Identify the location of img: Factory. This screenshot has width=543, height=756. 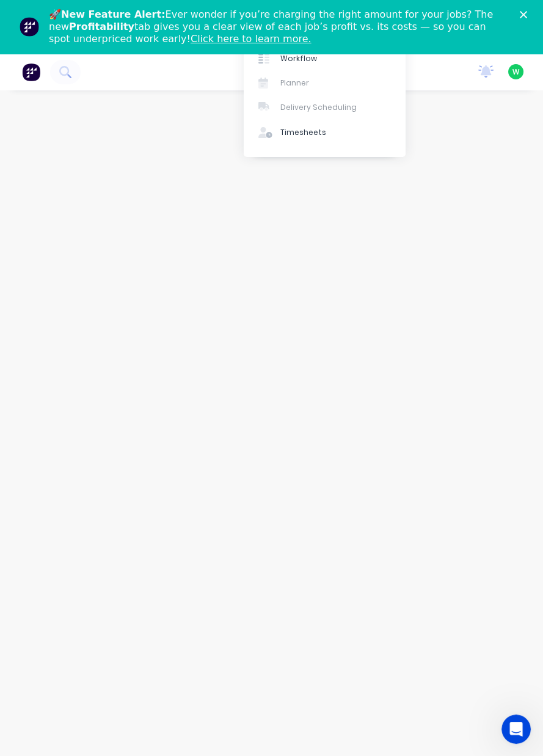
(31, 72).